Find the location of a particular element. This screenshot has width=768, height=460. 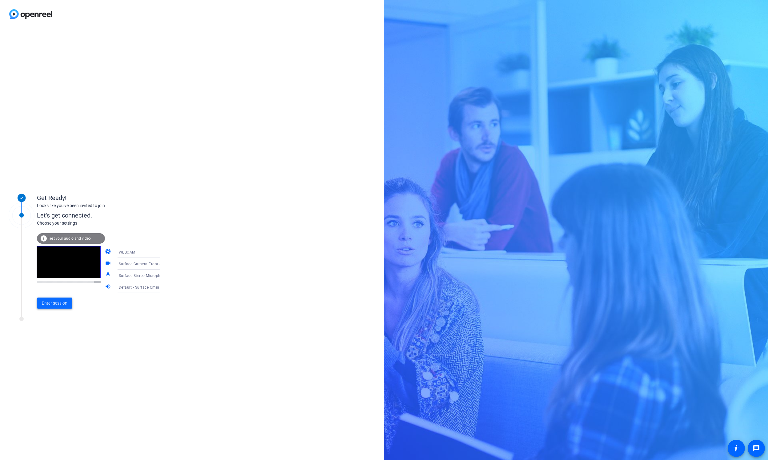

span: Surface Stereo Microphones (Surface High Definition Audio) is located at coordinates (173, 276).